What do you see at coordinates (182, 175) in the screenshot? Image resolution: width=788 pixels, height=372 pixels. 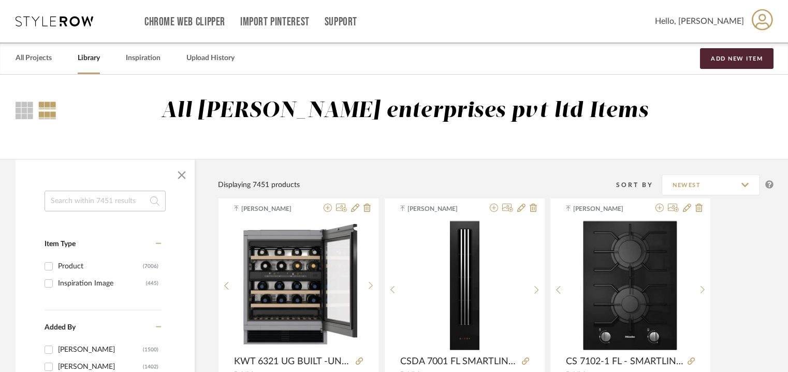 I see `button: Close` at bounding box center [182, 175].